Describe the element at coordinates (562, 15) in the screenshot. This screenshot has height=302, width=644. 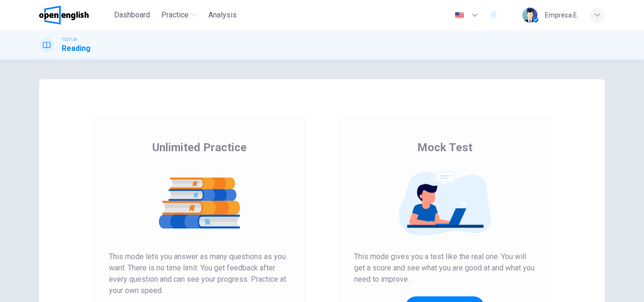
I see `div: Empresa E.` at that location.